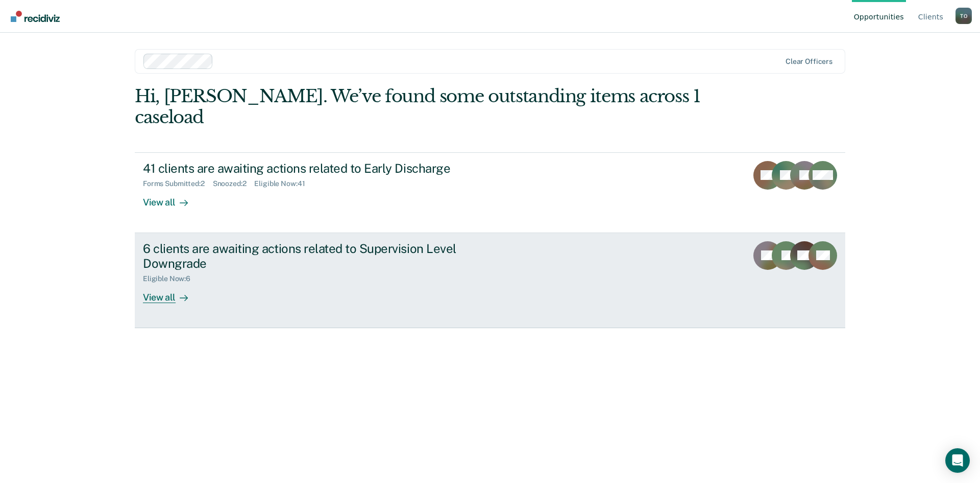 This screenshot has width=980, height=483. Describe the element at coordinates (810, 61) in the screenshot. I see `div: Clear officers` at that location.